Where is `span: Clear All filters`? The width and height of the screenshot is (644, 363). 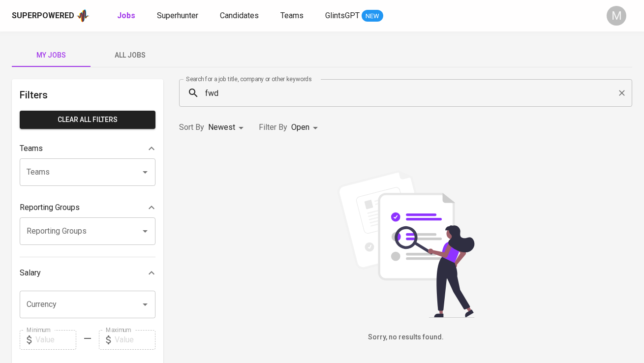 span: Clear All filters is located at coordinates (87, 119).